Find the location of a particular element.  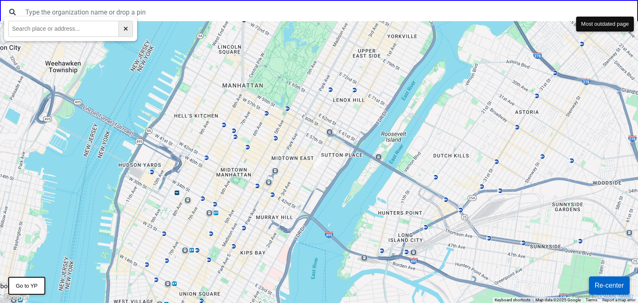

input: Search place or address... is located at coordinates (64, 29).